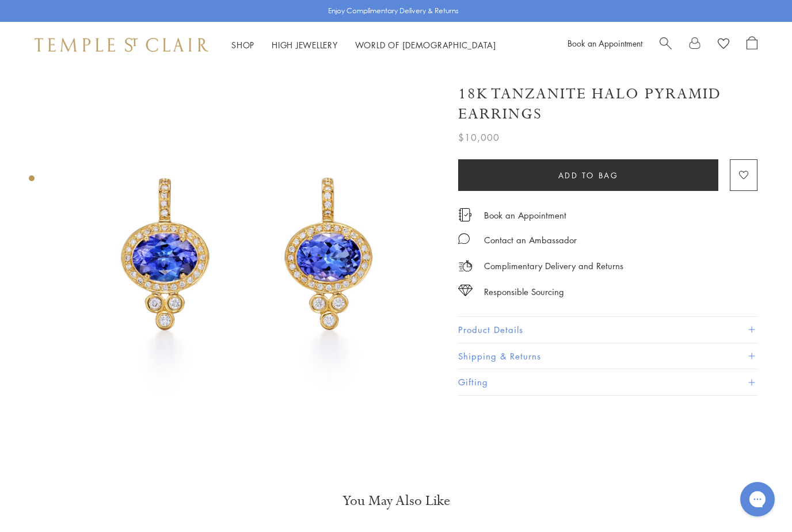  Describe the element at coordinates (463, 239) in the screenshot. I see `img: MessageIcon-01_2.svg` at that location.